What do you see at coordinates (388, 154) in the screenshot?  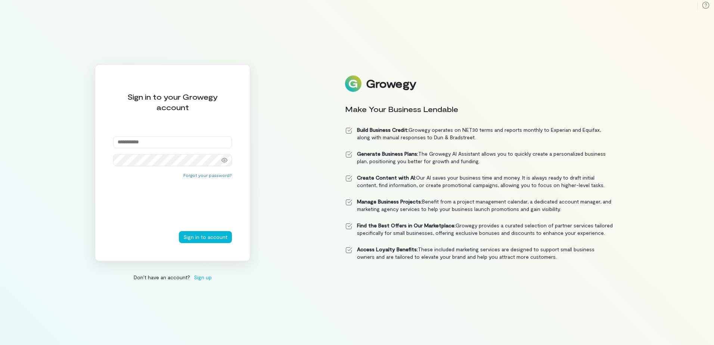 I see `strong: Generate Business Plans:` at bounding box center [388, 154].